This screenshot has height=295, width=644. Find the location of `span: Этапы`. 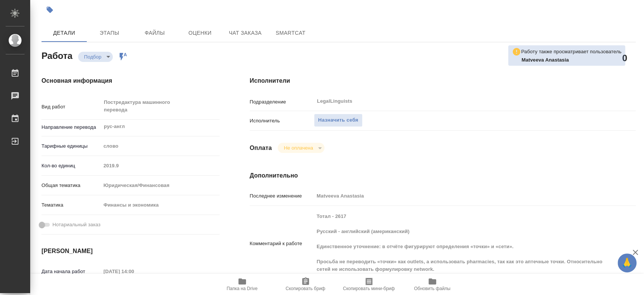

span: Этапы is located at coordinates (109, 33).